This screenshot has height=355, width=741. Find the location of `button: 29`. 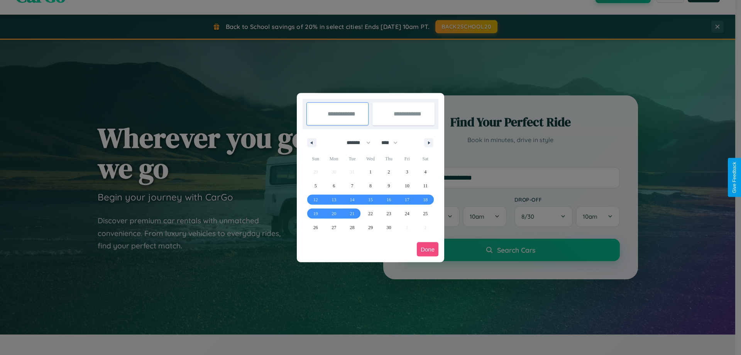

button: 29 is located at coordinates (370, 227).